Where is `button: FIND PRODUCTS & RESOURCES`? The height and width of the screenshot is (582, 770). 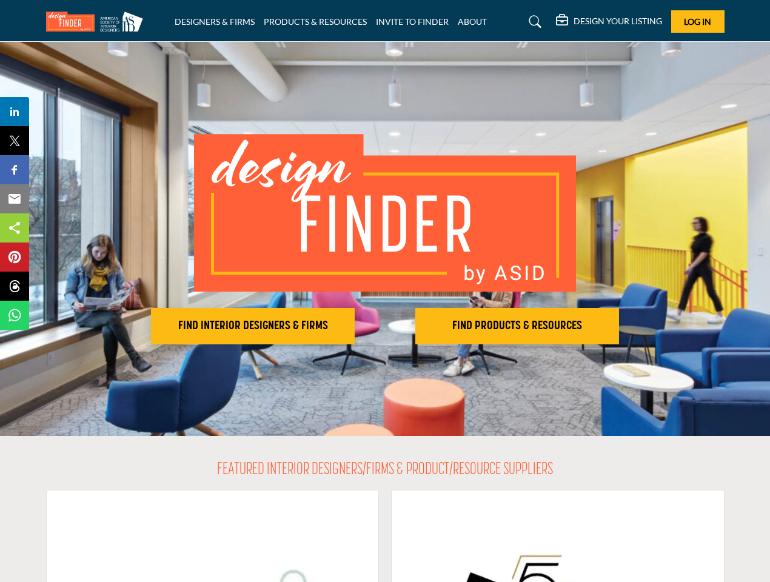 button: FIND PRODUCTS & RESOURCES is located at coordinates (517, 326).